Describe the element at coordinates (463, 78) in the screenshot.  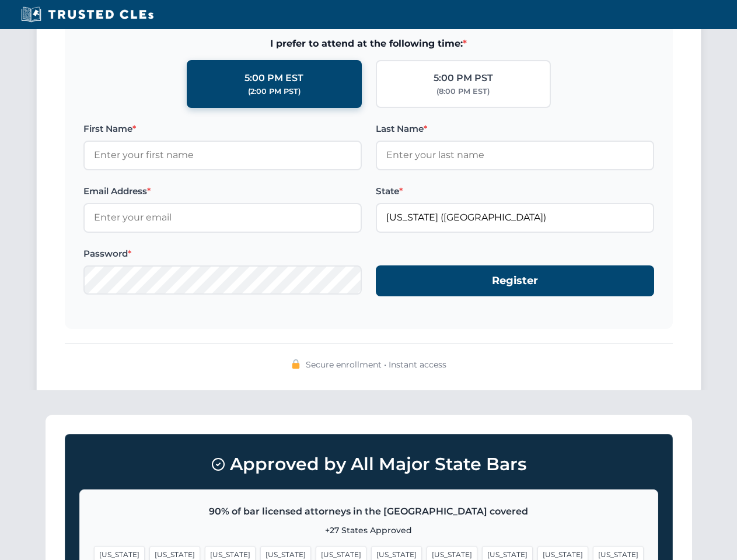
I see `div: 5:00 PM PST` at that location.